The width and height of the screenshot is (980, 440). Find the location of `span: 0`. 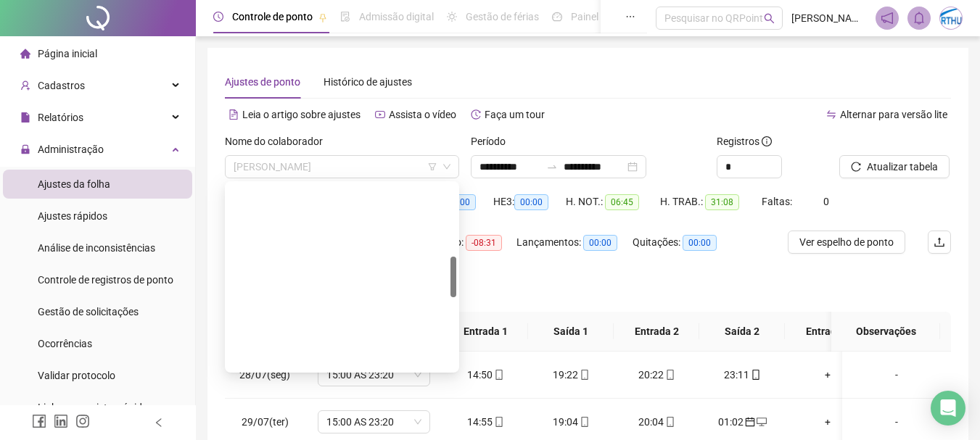

span: 0 is located at coordinates (826, 201).